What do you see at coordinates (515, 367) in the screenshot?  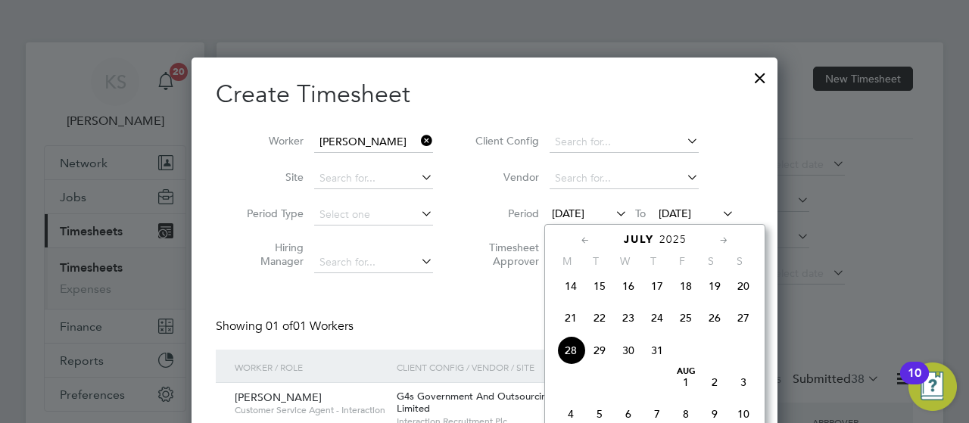 I see `div: Client Config / Vendor / Site` at bounding box center [515, 367].